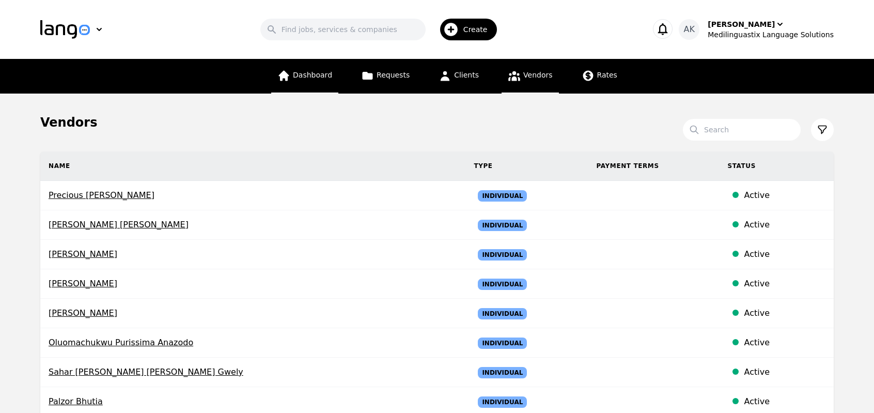 The width and height of the screenshot is (874, 413). What do you see at coordinates (538, 75) in the screenshot?
I see `span: Vendors` at bounding box center [538, 75].